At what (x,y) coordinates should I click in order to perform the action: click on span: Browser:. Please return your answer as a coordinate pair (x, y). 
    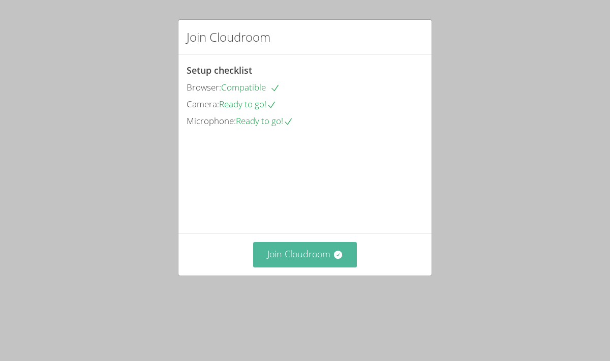
    Looking at the image, I should click on (204, 87).